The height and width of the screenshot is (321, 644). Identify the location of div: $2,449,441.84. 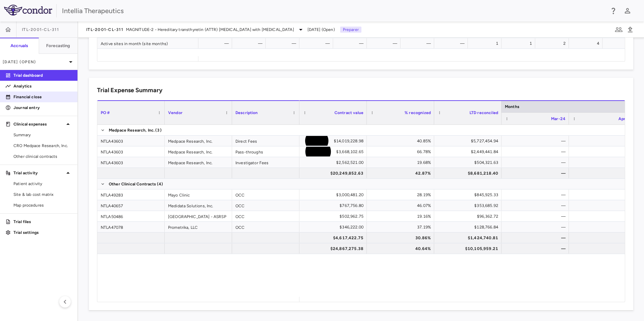
(469, 152).